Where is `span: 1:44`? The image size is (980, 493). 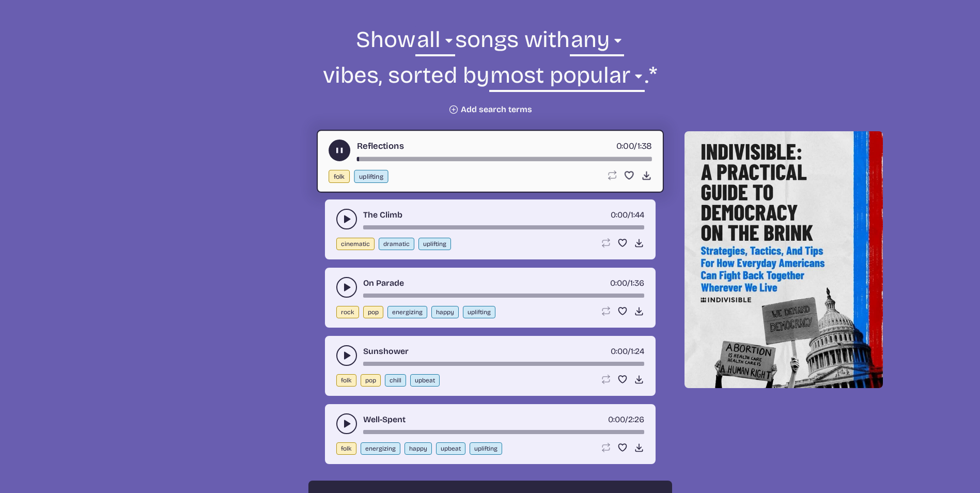 span: 1:44 is located at coordinates (638, 215).